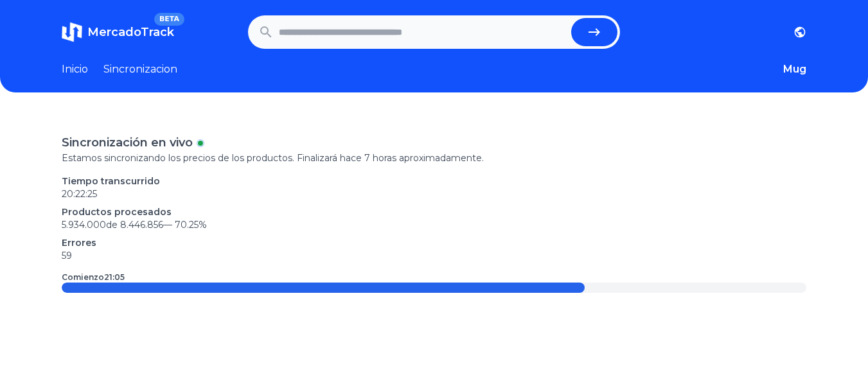  What do you see at coordinates (434, 212) in the screenshot?
I see `p: Productos procesados` at bounding box center [434, 212].